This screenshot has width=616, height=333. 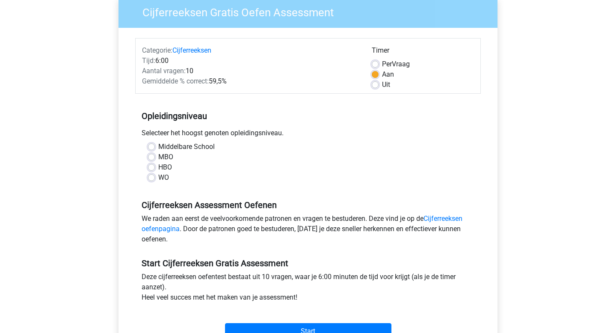 What do you see at coordinates (165, 167) in the screenshot?
I see `label: HBO` at bounding box center [165, 167].